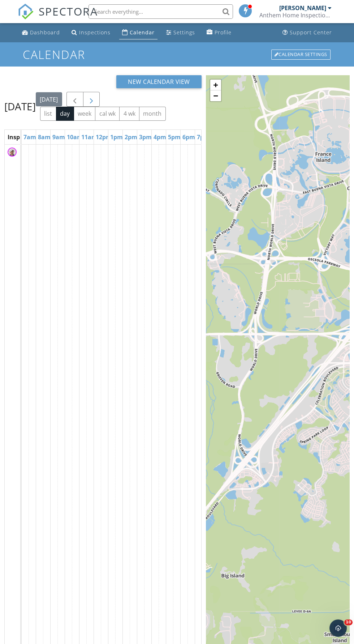 Image resolution: width=354 pixels, height=644 pixels. What do you see at coordinates (92, 99) in the screenshot?
I see `button: Next day` at bounding box center [92, 99].